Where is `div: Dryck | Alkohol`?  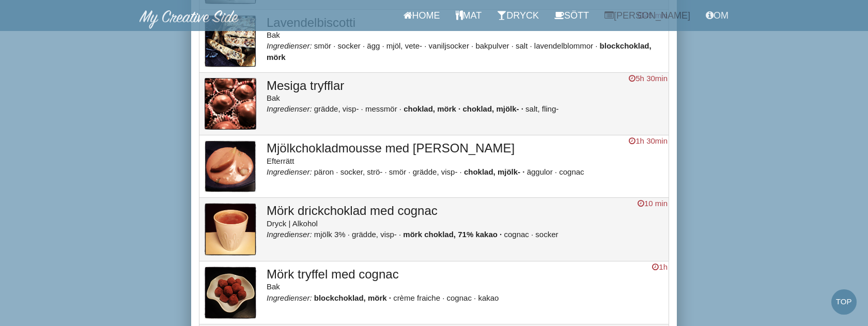
div: Dryck | Alkohol is located at coordinates (465, 223).